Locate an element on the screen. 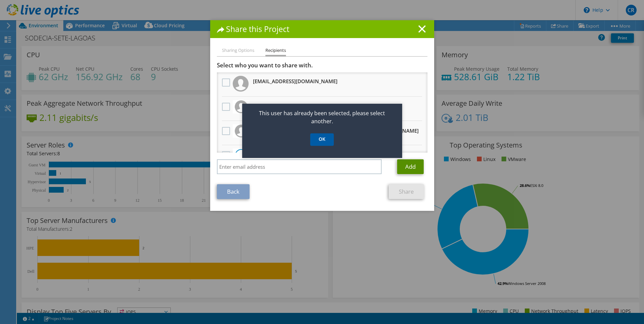 This screenshot has width=644, height=324. h1: Share this Project is located at coordinates (322, 29).